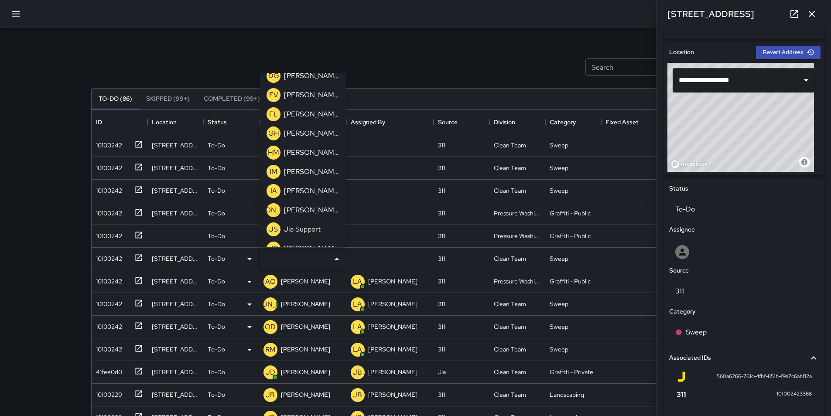 This screenshot has height=416, width=831. I want to click on p: EV, so click(273, 95).